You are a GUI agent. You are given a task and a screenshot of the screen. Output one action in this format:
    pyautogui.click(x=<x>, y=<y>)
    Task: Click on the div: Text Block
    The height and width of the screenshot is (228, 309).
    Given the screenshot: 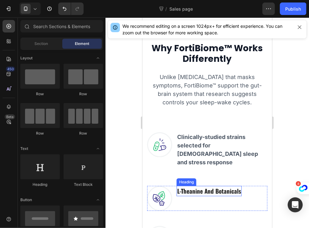 What is the action you would take?
    pyautogui.click(x=83, y=185)
    